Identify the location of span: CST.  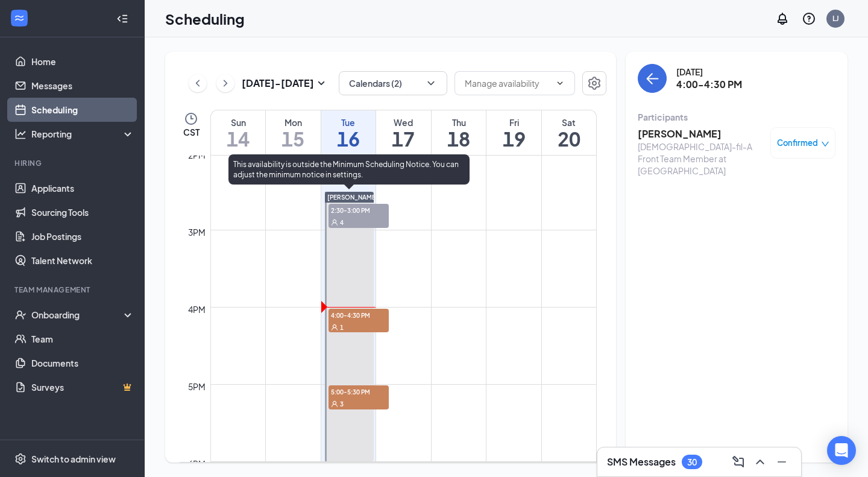
(191, 132).